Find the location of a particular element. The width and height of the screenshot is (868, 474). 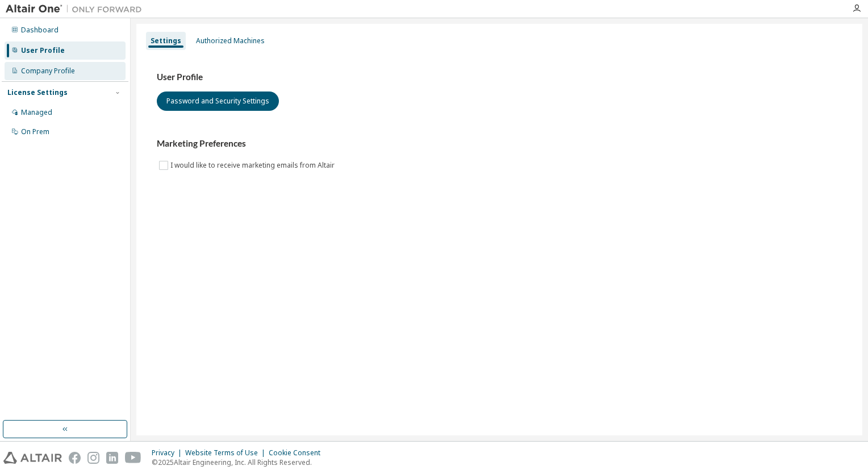

div: User Profile is located at coordinates (43, 51).